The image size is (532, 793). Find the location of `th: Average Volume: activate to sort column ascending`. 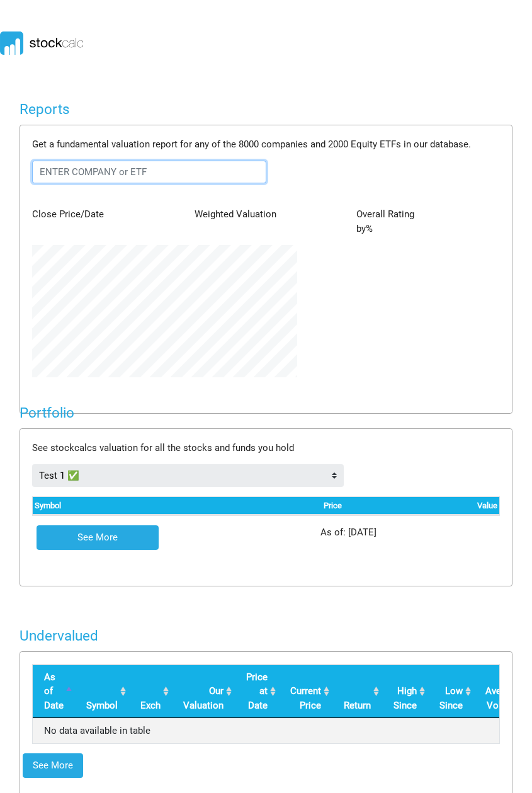

th: Average Volume: activate to sort column ascending is located at coordinates (502, 692).